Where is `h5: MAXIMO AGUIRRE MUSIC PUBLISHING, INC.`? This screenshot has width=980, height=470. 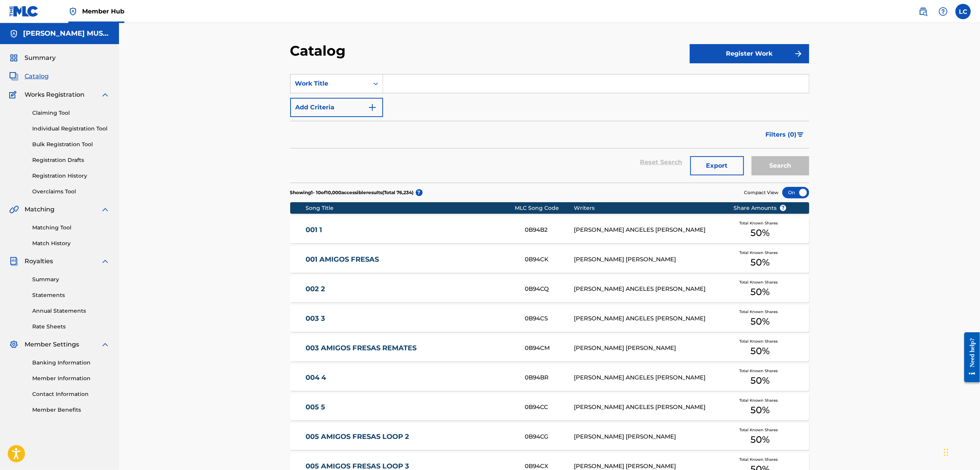
h5: MAXIMO AGUIRRE MUSIC PUBLISHING, INC. is located at coordinates (66, 34).